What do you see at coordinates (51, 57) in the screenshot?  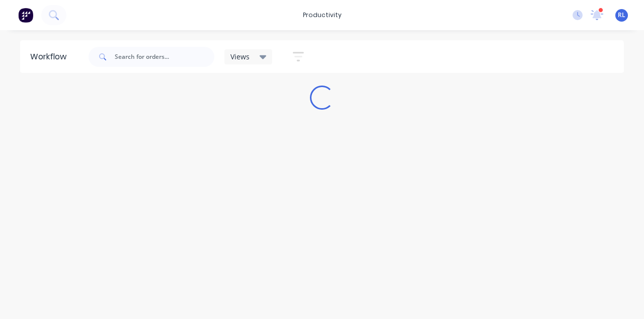 I see `div: Workflow` at bounding box center [51, 57].